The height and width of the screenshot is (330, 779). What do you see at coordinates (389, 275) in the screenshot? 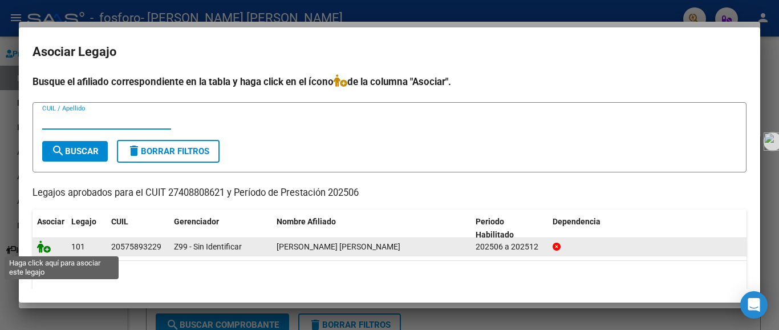
I see `div: 1 registros` at bounding box center [389, 275].